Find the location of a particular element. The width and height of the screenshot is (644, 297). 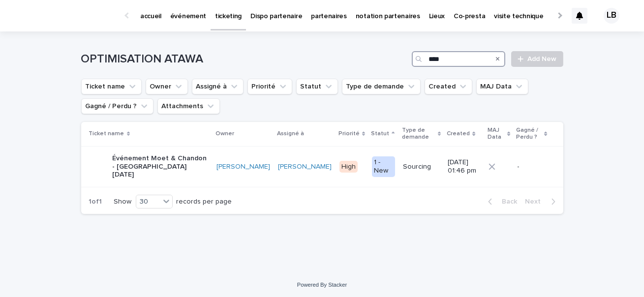

button: MAJ Data is located at coordinates (502, 87).